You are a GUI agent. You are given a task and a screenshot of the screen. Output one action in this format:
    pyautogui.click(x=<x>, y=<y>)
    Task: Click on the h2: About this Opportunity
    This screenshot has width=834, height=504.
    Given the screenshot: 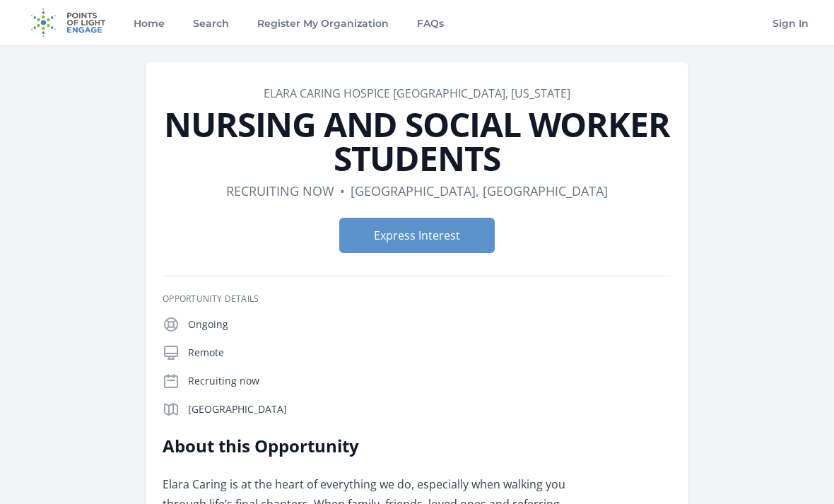 What is the action you would take?
    pyautogui.click(x=369, y=446)
    